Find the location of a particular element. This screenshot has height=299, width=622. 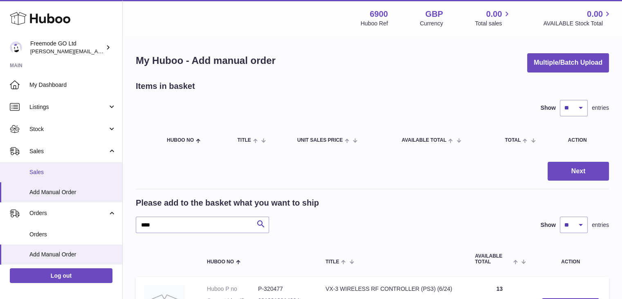

span: Total is located at coordinates (513, 140).